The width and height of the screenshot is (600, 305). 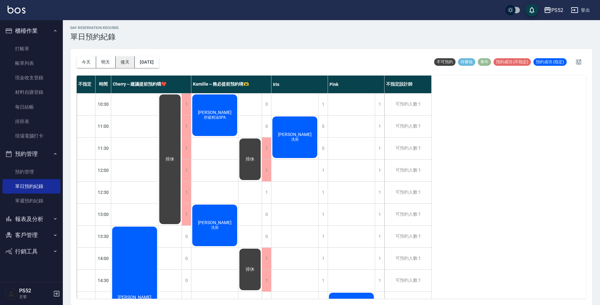 What do you see at coordinates (31, 219) in the screenshot?
I see `button: 報表及分析` at bounding box center [31, 219].